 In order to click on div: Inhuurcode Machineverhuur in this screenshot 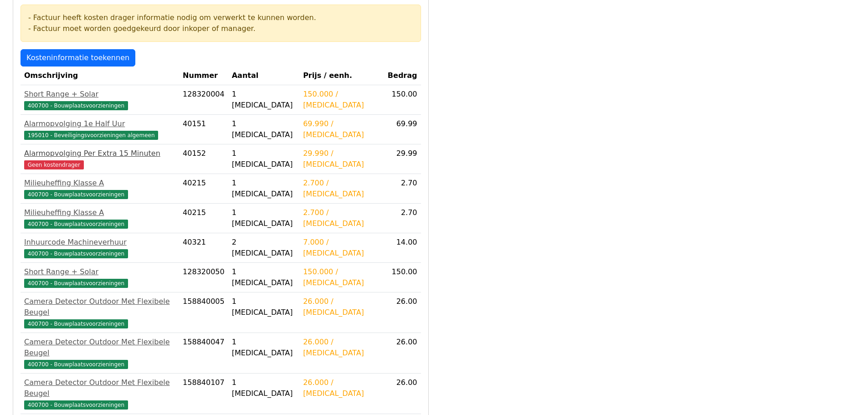, I will do `click(100, 243)`.